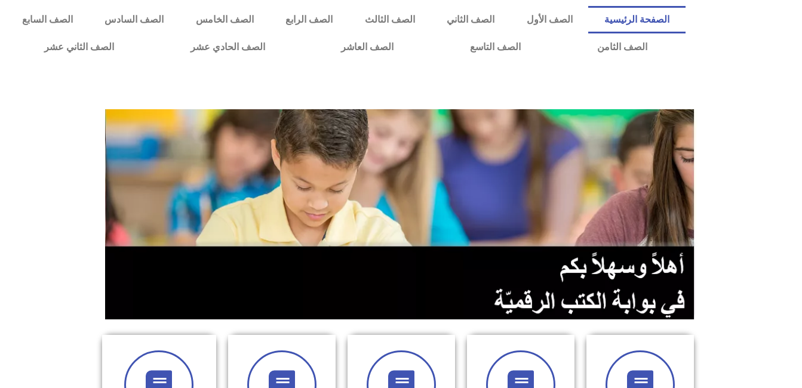 The image size is (802, 388). What do you see at coordinates (636, 20) in the screenshot?
I see `a: الصفحة الرئيسية` at bounding box center [636, 20].